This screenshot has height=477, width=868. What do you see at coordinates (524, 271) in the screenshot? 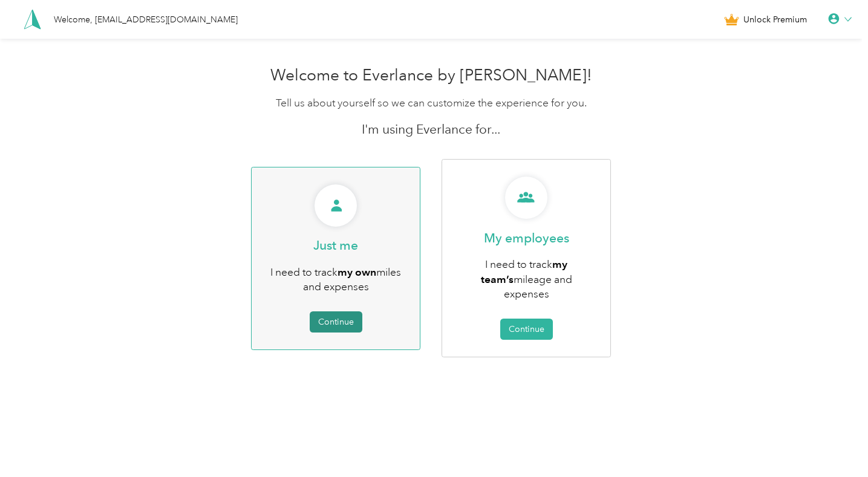
I see `b: my team’s` at bounding box center [524, 271].